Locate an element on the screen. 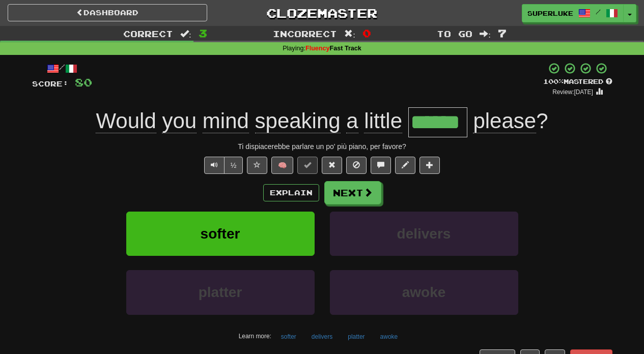 This screenshot has width=644, height=354. button: Add to collection (alt+a) is located at coordinates (430, 166).